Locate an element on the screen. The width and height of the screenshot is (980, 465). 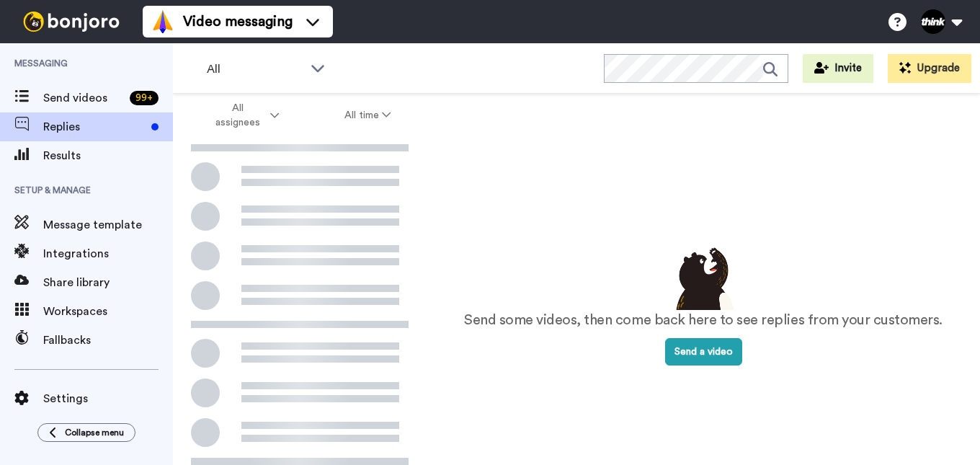
button: All time is located at coordinates (368, 115).